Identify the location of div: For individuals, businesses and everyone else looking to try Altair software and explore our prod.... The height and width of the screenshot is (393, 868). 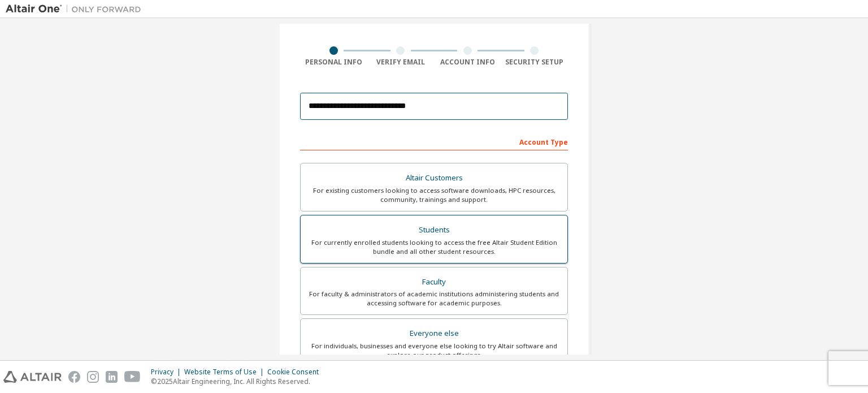
(434, 351).